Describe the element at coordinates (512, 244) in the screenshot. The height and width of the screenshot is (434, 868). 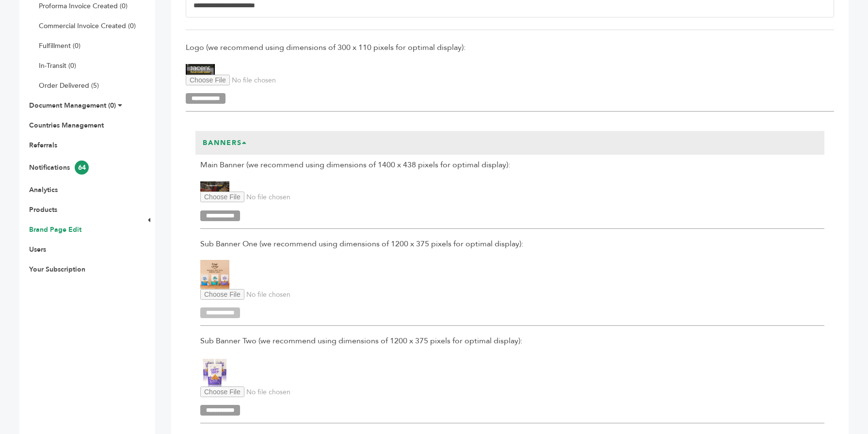
I see `span: Sub Banner One (we recommend using dimensions of 1200 x 375 pixels for optimal display):` at that location.